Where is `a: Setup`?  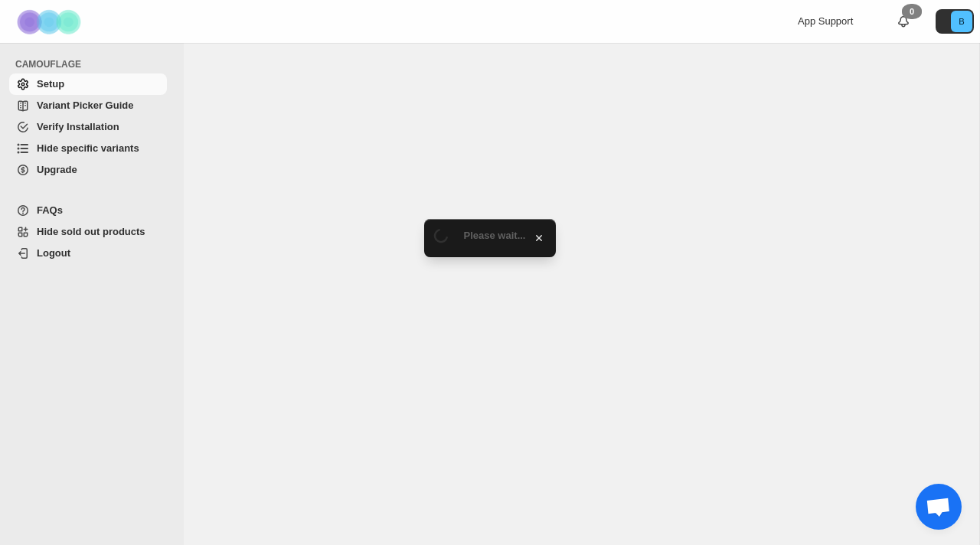 a: Setup is located at coordinates (88, 84).